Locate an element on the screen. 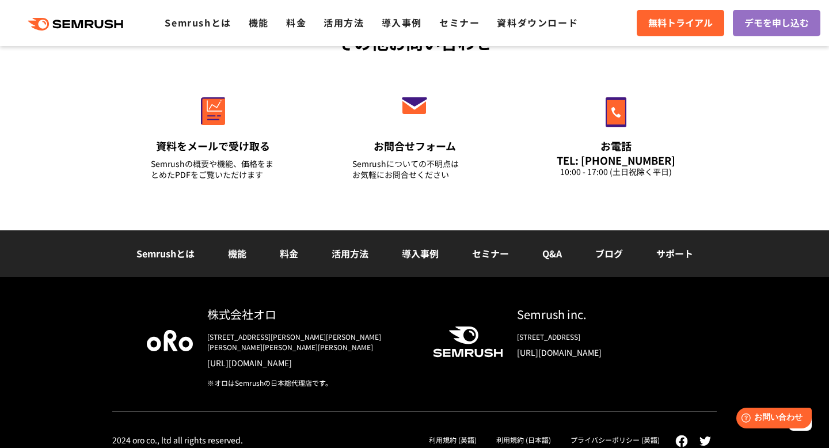  a: ブログ is located at coordinates (609, 253).